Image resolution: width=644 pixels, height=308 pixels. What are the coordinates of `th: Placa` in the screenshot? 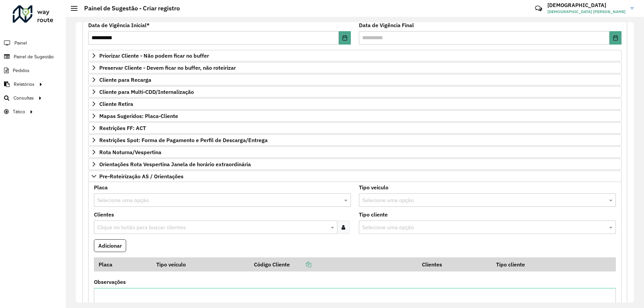 It's located at (122, 265).